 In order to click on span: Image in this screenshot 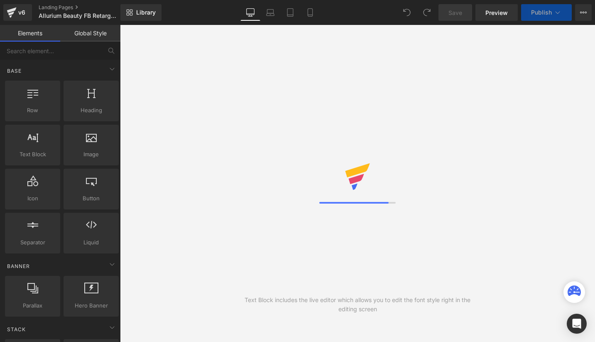, I will do `click(91, 154)`.